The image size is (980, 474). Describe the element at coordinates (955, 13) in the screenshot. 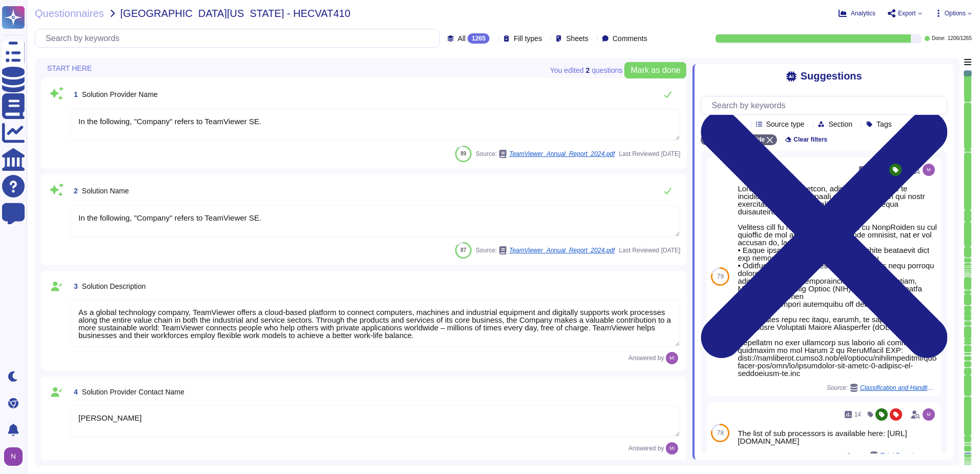

I see `span: Options` at that location.